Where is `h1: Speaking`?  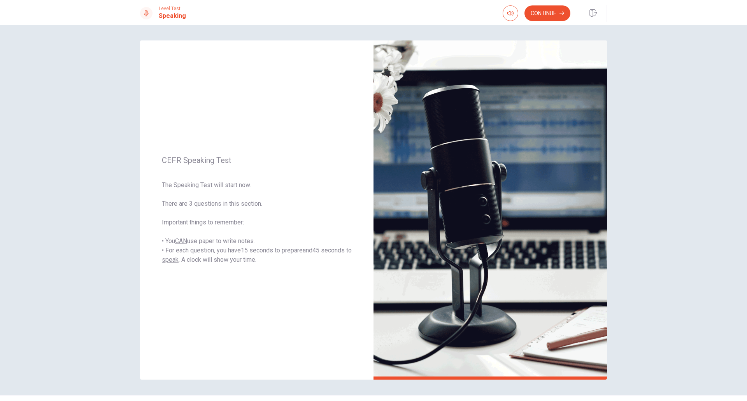 h1: Speaking is located at coordinates (172, 16).